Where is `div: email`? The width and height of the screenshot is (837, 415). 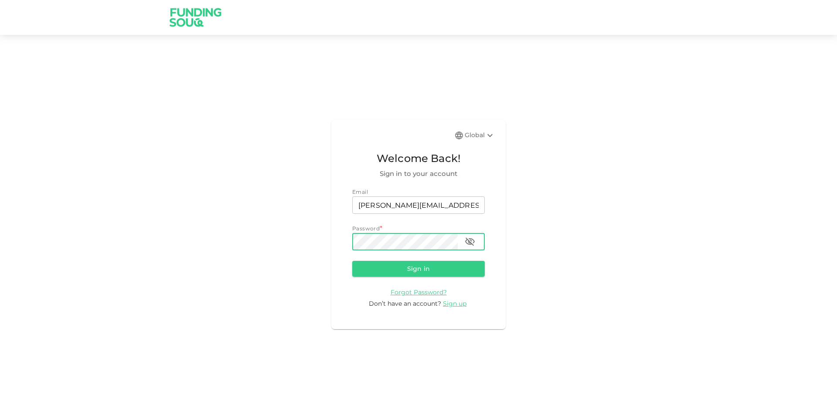
div: email is located at coordinates (418, 205).